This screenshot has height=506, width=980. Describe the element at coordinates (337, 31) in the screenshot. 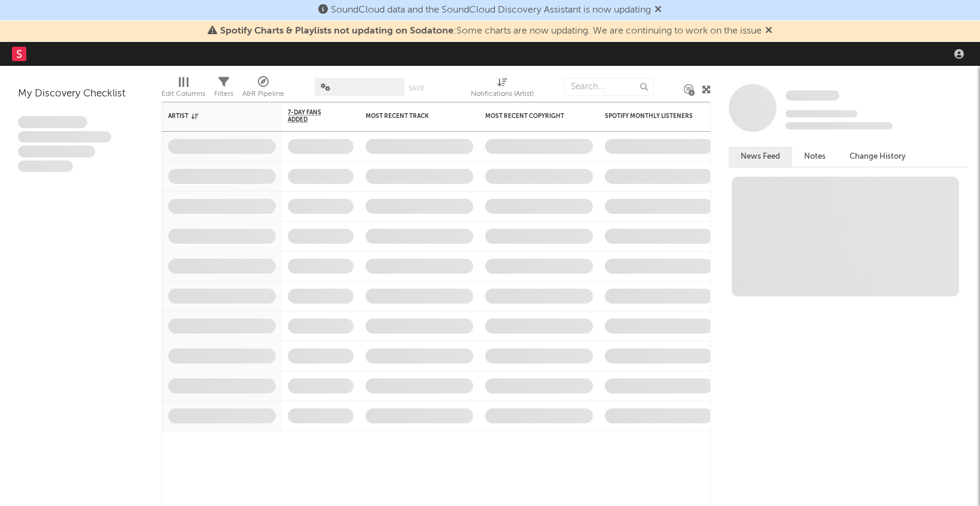

I see `span: Spotify Charts & Playlists not updating on Sodatone` at that location.